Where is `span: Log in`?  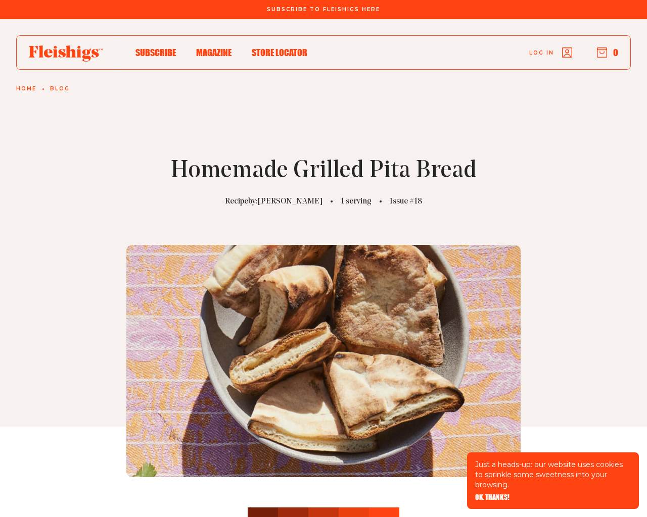 span: Log in is located at coordinates (541, 53).